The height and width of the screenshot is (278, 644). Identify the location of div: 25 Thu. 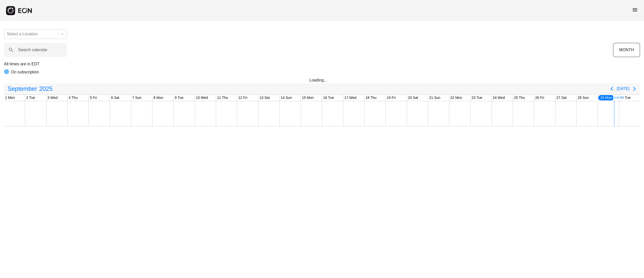
(520, 98).